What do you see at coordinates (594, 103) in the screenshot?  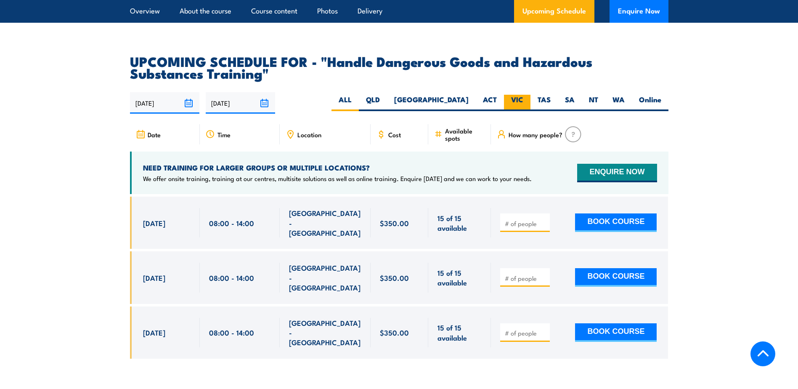 I see `label: NT` at bounding box center [594, 103].